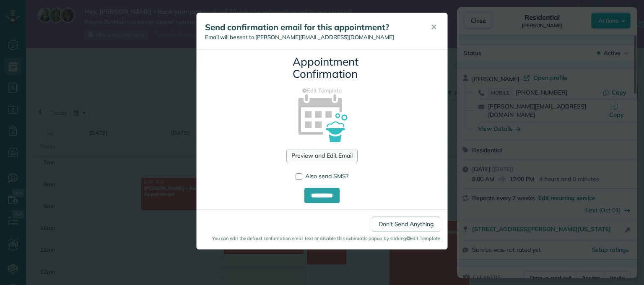 Image resolution: width=644 pixels, height=285 pixels. I want to click on a: Preview and Edit Email, so click(321, 156).